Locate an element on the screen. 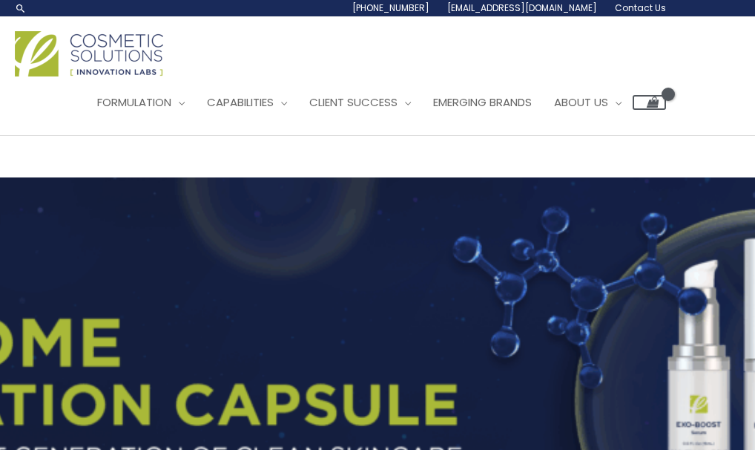  img: Cosmetic Solutions Logo is located at coordinates (89, 53).